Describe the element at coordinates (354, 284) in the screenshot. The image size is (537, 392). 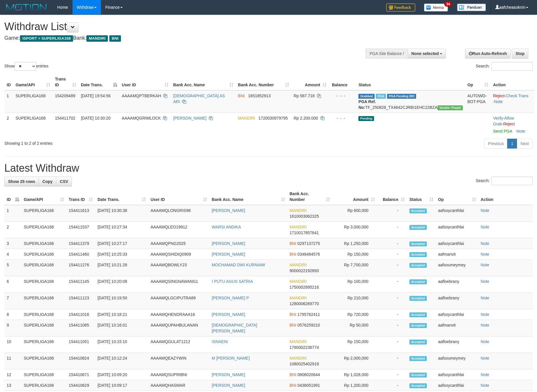
I see `td: Rp 100,000` at that location.